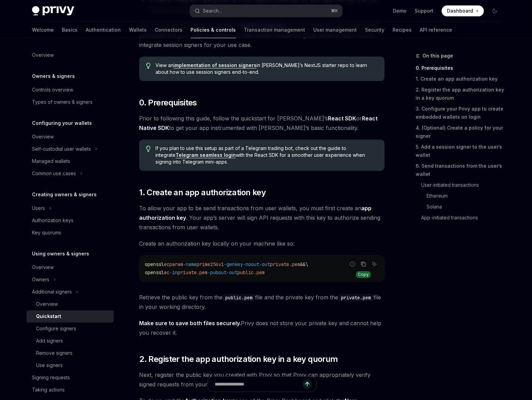 The height and width of the screenshot is (400, 532). Describe the element at coordinates (205, 155) in the screenshot. I see `a: Telegram seamless login` at that location.